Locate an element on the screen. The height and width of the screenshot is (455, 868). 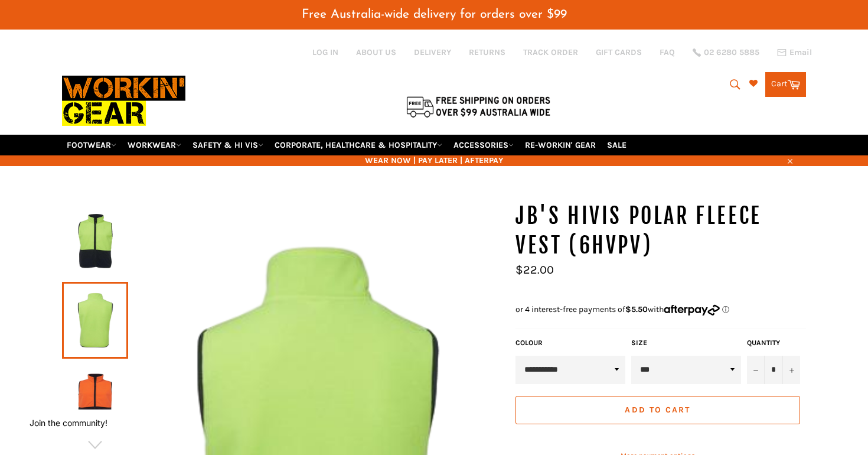
label: Quantity is located at coordinates (773, 343).